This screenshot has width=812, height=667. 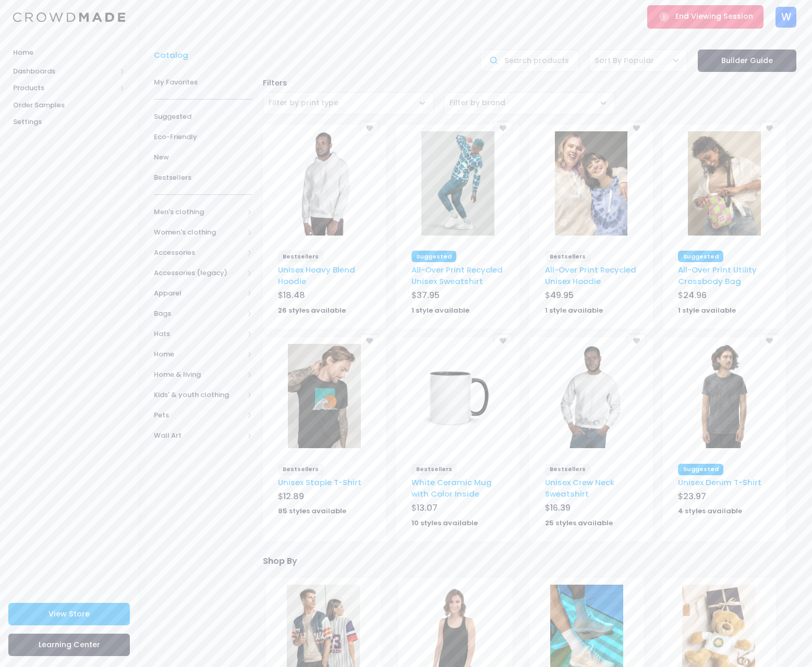 What do you see at coordinates (294, 295) in the screenshot?
I see `span: 18.48` at bounding box center [294, 295].